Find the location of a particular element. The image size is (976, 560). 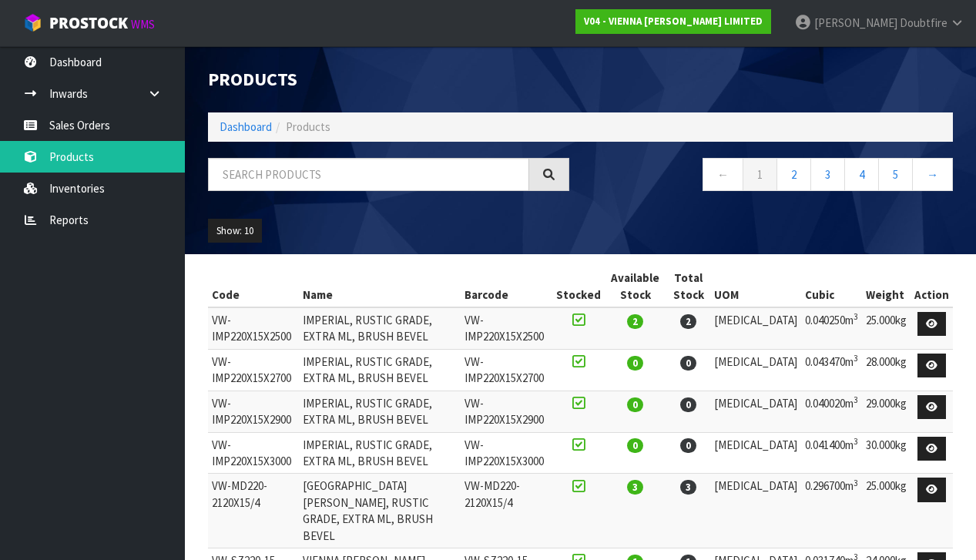

td: 0.296700m is located at coordinates (831, 511).